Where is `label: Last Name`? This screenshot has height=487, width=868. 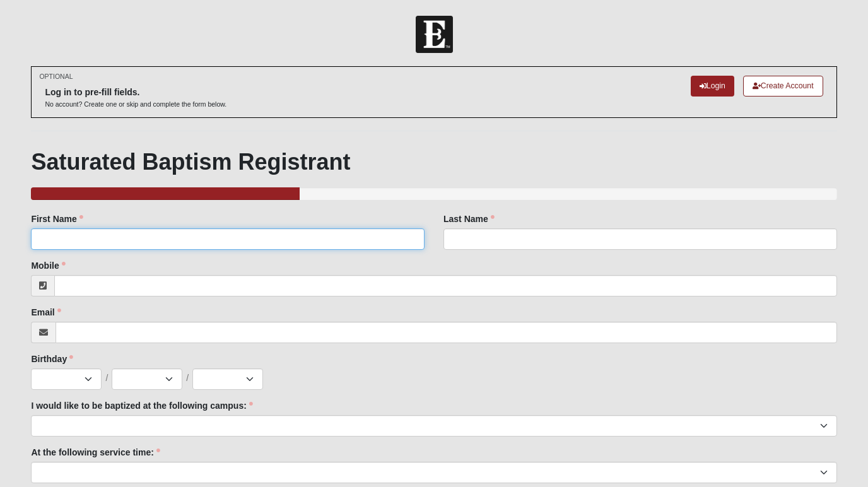
label: Last Name is located at coordinates (469, 219).